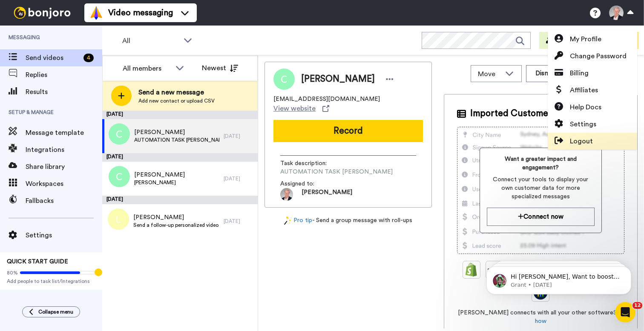 The height and width of the screenshot is (331, 644). Describe the element at coordinates (284, 79) in the screenshot. I see `img: Image of Carol Lee` at that location.